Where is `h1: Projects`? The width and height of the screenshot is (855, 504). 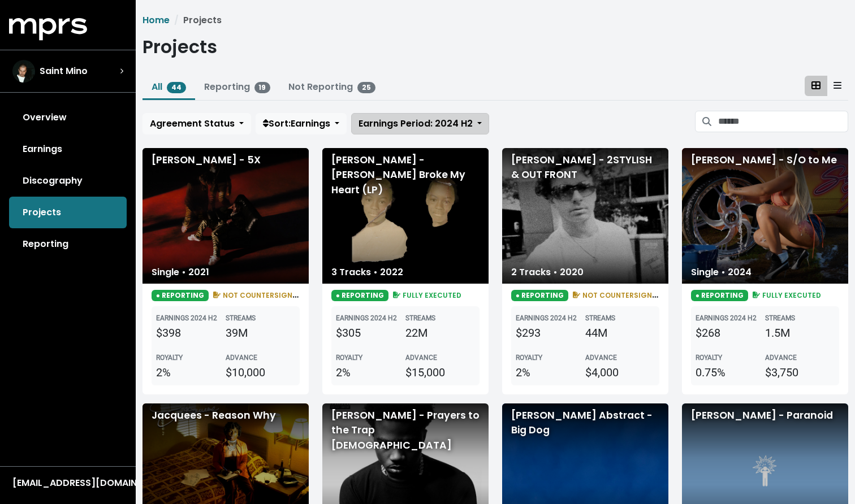
h1: Projects is located at coordinates (179, 47).